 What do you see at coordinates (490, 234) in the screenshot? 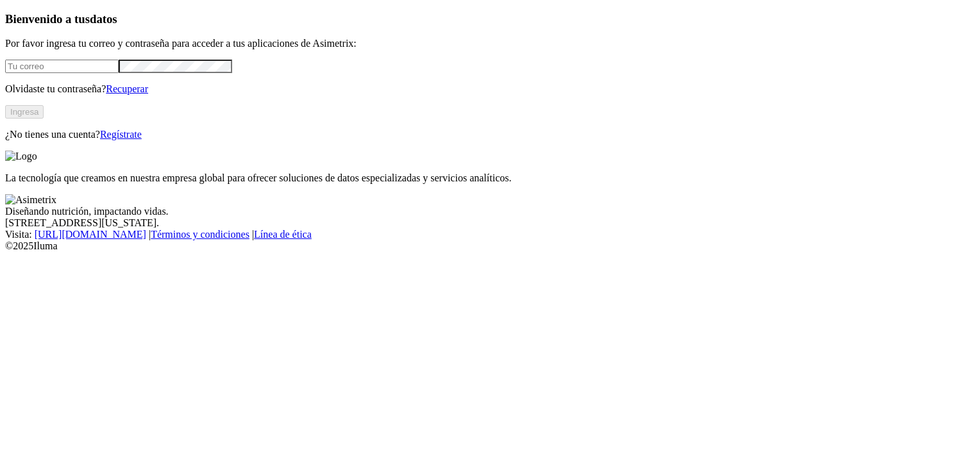
I see `div: Visita : | |` at bounding box center [490, 234].